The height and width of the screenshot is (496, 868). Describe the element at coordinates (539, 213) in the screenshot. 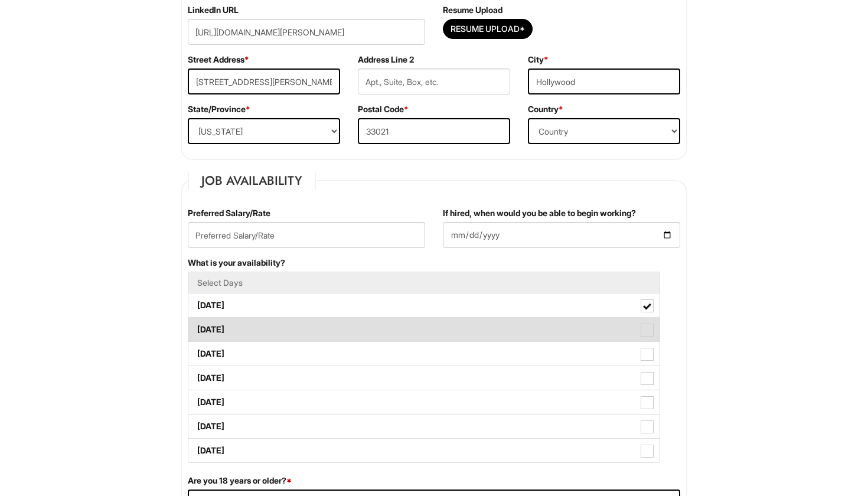

I see `label: If hired, when would you be able to begin working?` at that location.